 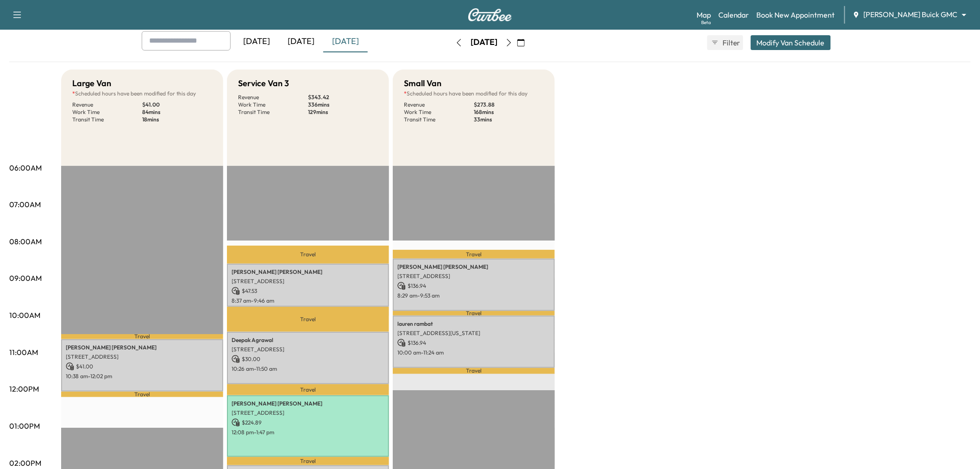 I want to click on p: 07:00AM, so click(x=25, y=204).